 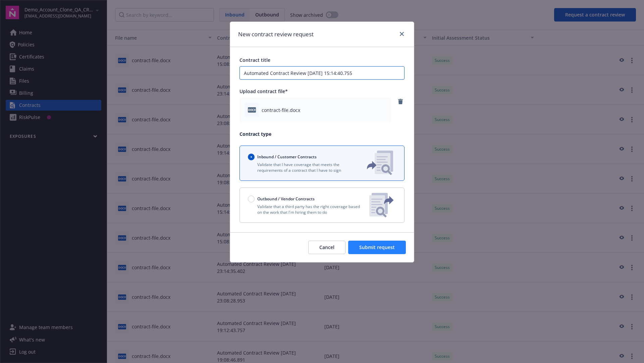 What do you see at coordinates (252, 109) in the screenshot?
I see `span: docx` at bounding box center [252, 109].